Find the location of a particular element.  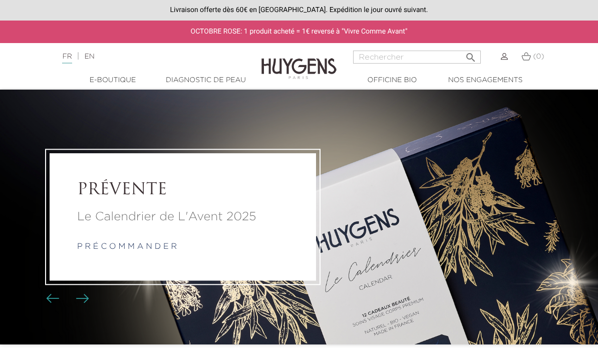

input: Rechercher is located at coordinates (417, 57).